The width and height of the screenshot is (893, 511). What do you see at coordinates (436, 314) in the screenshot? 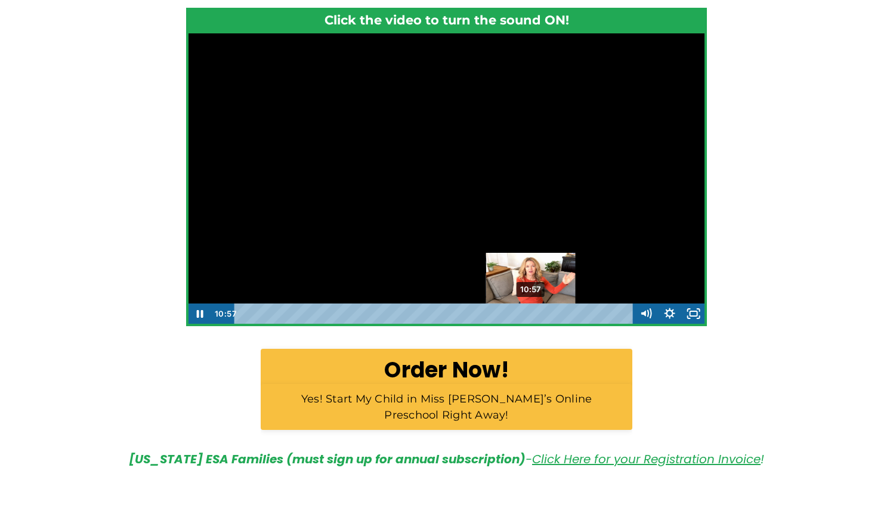
I see `div: Playbar` at bounding box center [436, 314].